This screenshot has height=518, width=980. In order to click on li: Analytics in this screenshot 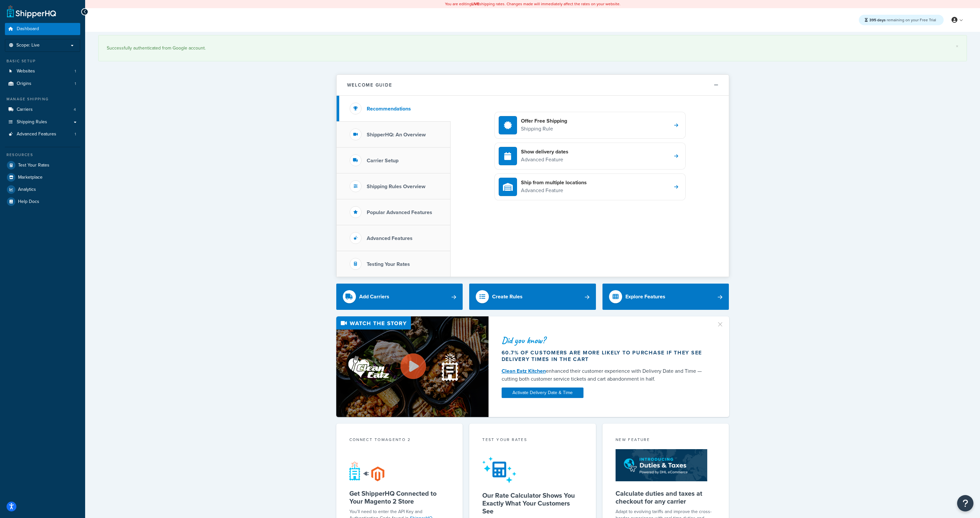, I will do `click(42, 189)`.